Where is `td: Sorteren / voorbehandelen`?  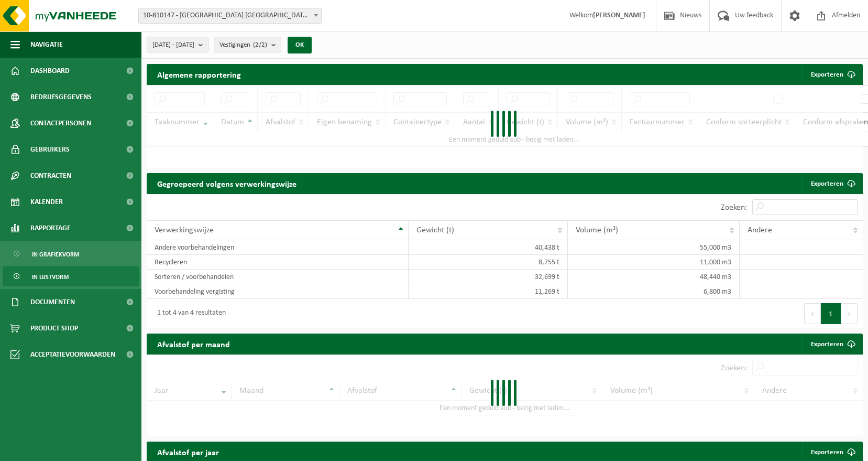
td: Sorteren / voorbehandelen is located at coordinates (277, 277).